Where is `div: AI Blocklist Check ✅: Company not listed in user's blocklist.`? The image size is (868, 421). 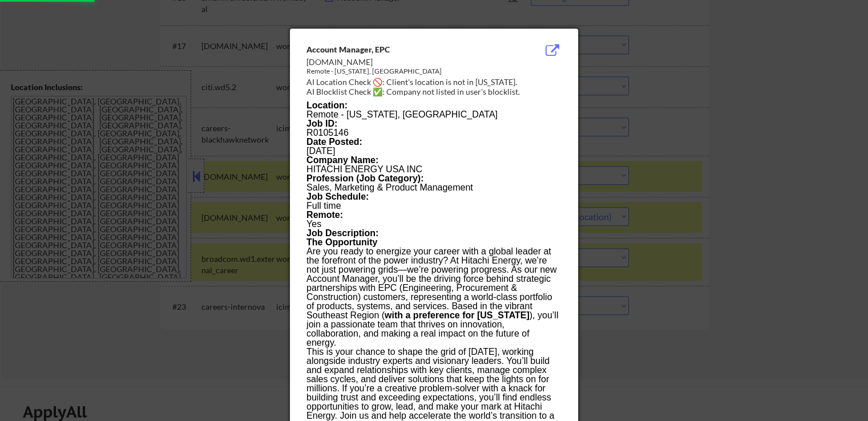
div: AI Blocklist Check ✅: Company not listed in user's blocklist. is located at coordinates (436, 92).